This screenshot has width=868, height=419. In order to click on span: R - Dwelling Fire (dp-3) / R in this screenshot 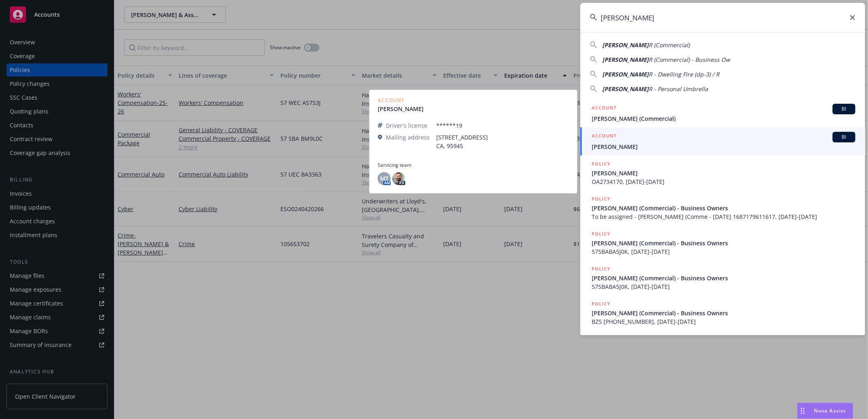, I will do `click(684, 74)`.